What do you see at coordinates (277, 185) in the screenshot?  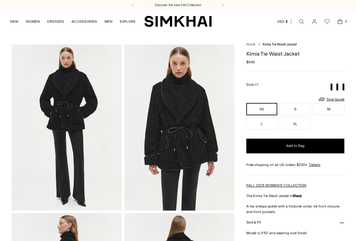 I see `a: FALL 2025 WOMEN'S COLLECTION` at bounding box center [277, 185].